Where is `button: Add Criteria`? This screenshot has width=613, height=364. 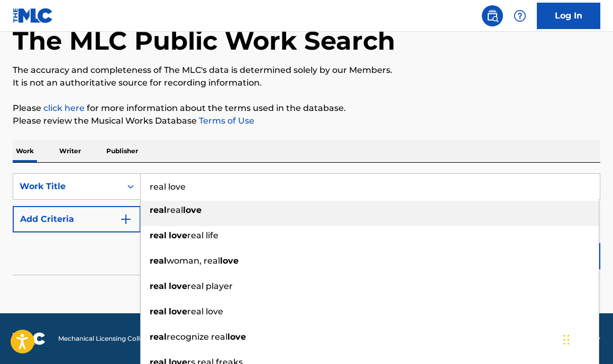 button: Add Criteria is located at coordinates (77, 219).